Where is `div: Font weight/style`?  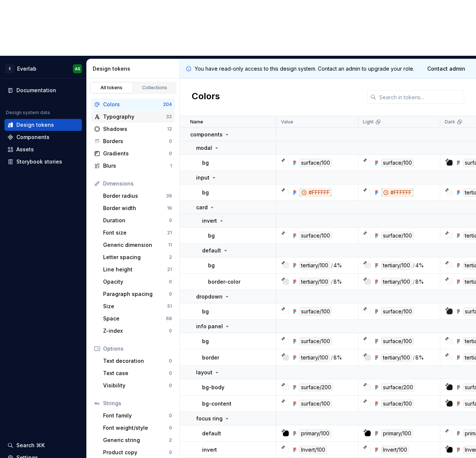
div: Font weight/style is located at coordinates (136, 428).